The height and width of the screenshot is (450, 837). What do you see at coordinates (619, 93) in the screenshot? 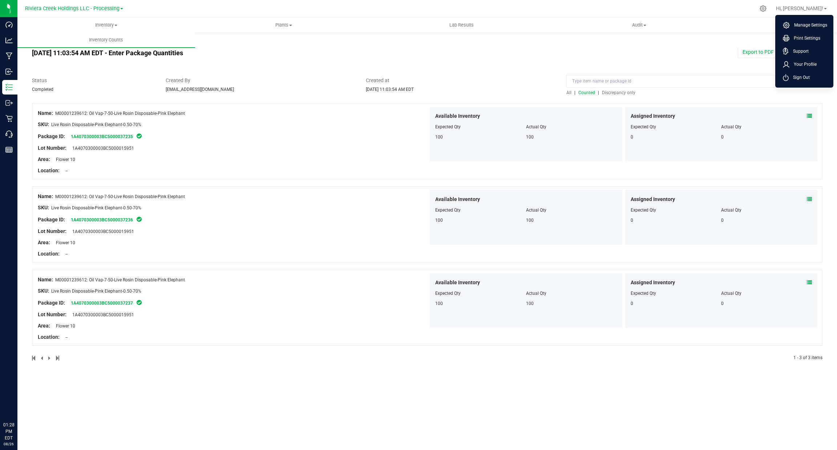
I see `span: Discrepancy only` at bounding box center [619, 93].